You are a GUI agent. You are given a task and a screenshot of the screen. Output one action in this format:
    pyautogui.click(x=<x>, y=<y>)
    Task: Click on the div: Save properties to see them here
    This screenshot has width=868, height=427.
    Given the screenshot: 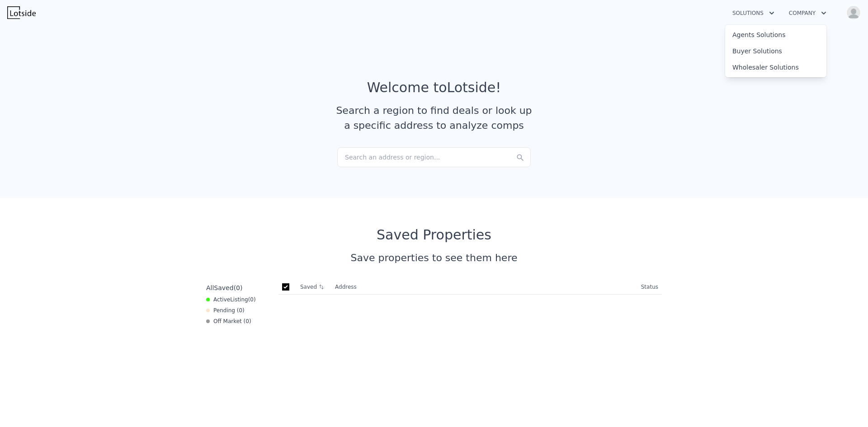 What is the action you would take?
    pyautogui.click(x=434, y=257)
    